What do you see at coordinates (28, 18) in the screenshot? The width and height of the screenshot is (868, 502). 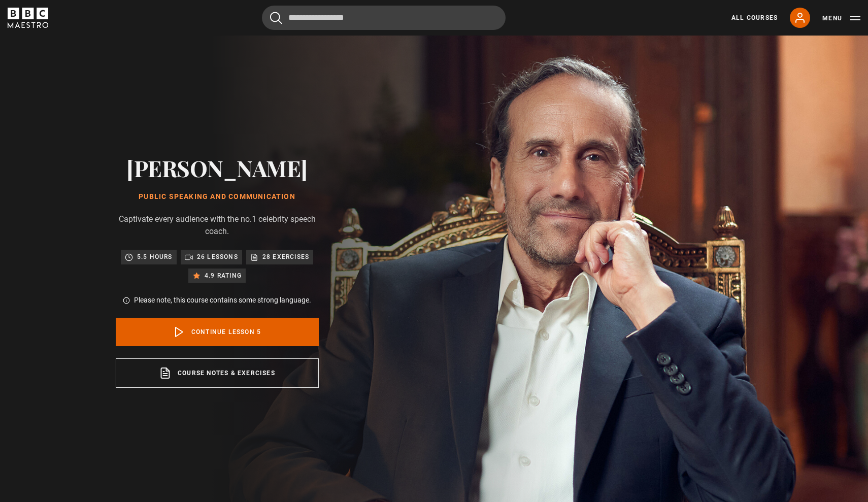 I see `svg: BBC Maestro` at bounding box center [28, 18].